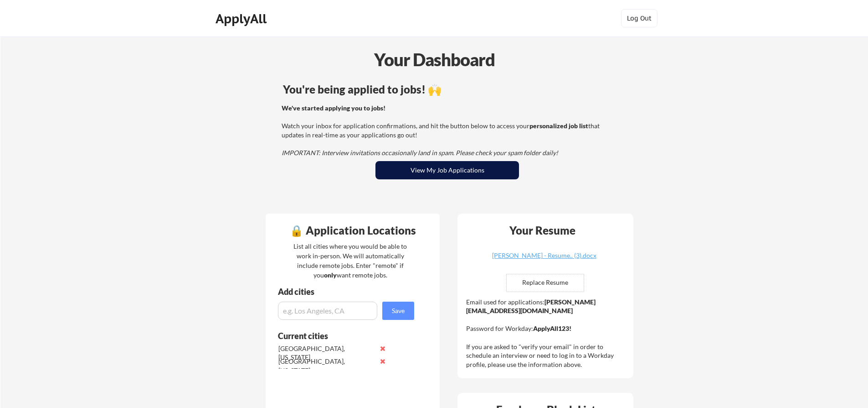  What do you see at coordinates (352, 231) in the screenshot?
I see `div: 🔒 Application Locations` at bounding box center [352, 231].